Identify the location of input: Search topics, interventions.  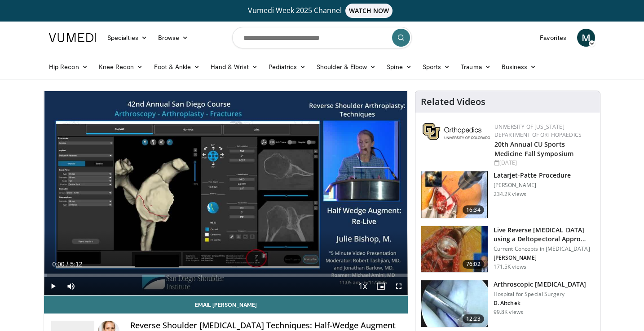
(322, 38).